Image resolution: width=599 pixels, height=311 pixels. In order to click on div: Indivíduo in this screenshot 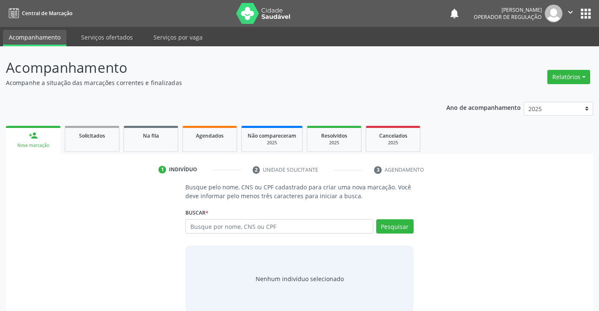, I will do `click(183, 169)`.